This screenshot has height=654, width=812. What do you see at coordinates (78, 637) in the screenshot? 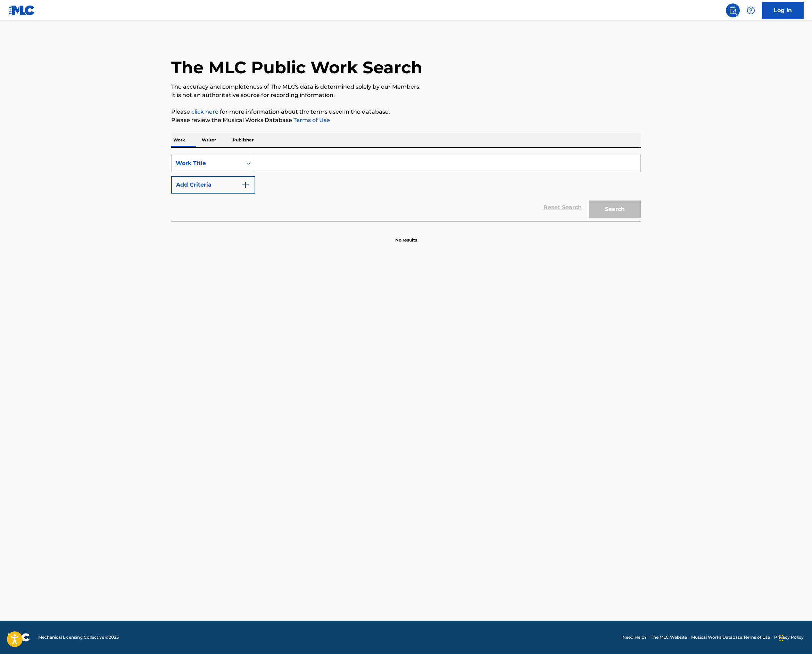
I see `span: Mechanical Licensing Collective © 2025` at bounding box center [78, 637].